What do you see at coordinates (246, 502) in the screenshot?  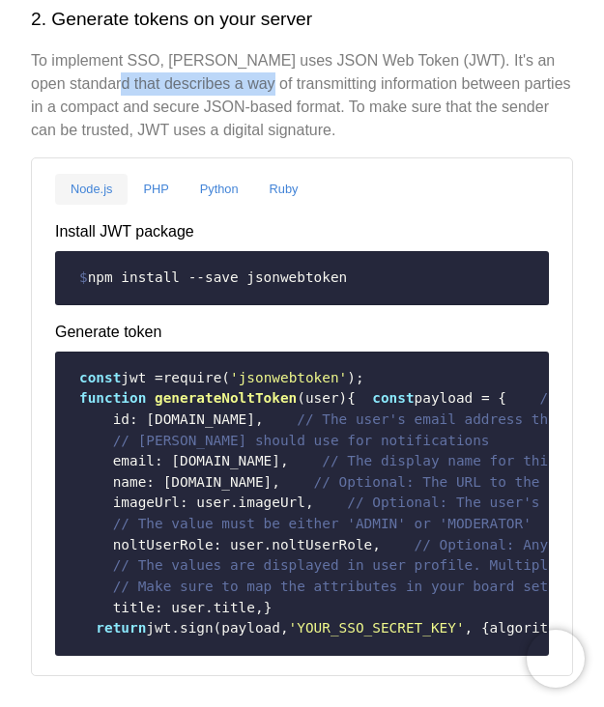 I see `span: : user.imageUrl,` at bounding box center [246, 502].